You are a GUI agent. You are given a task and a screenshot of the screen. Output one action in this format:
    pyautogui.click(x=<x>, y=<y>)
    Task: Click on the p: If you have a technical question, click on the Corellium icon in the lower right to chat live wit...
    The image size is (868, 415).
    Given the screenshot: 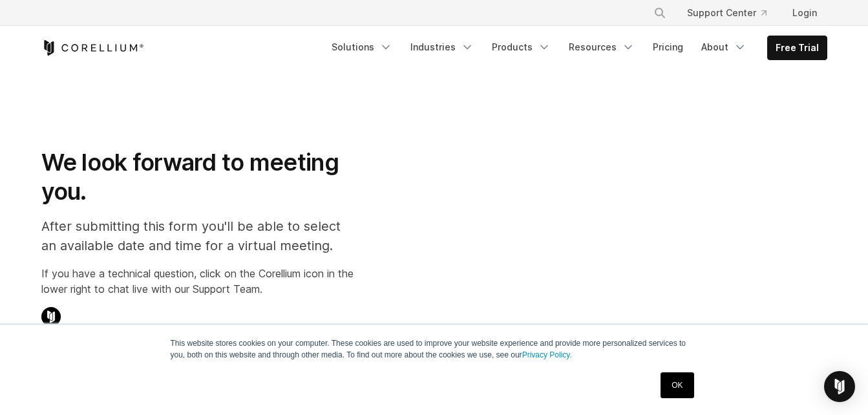 What is the action you would take?
    pyautogui.click(x=197, y=281)
    